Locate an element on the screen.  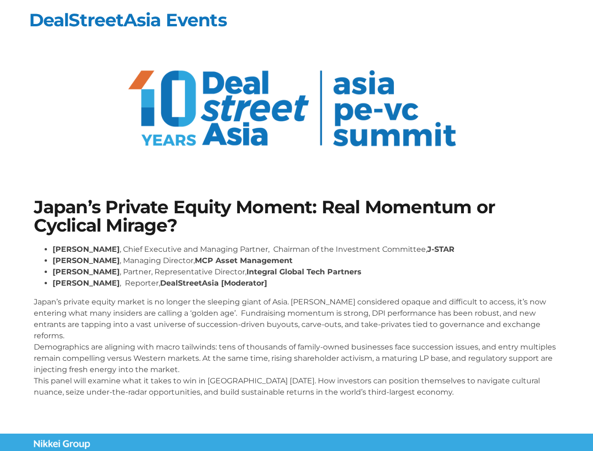
strong: DealStreetAsia [Moderator] is located at coordinates (214, 283).